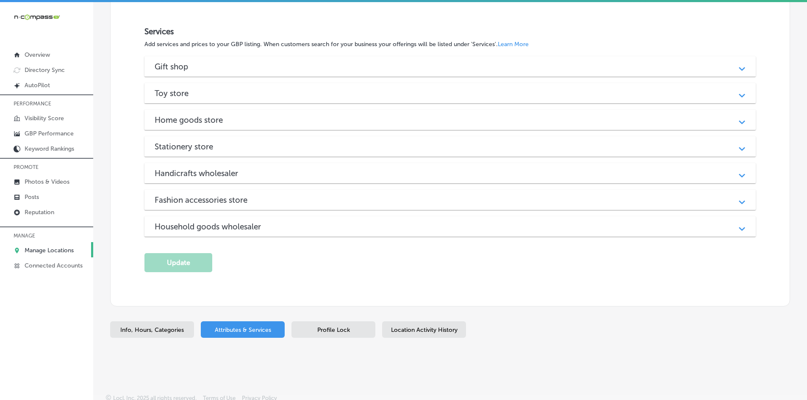 This screenshot has width=807, height=400. Describe the element at coordinates (44, 70) in the screenshot. I see `p: Directory Sync` at that location.